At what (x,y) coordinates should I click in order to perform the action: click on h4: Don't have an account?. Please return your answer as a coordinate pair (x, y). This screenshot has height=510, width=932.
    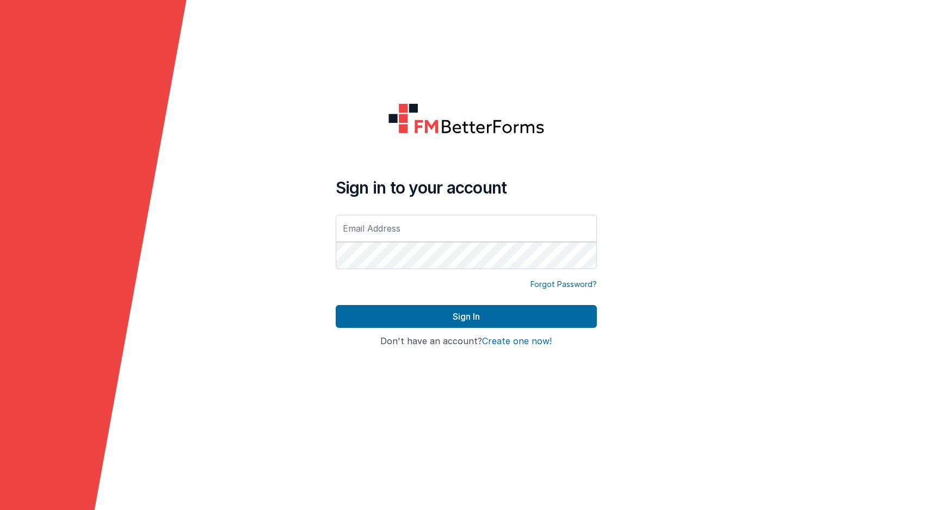
    Looking at the image, I should click on (466, 342).